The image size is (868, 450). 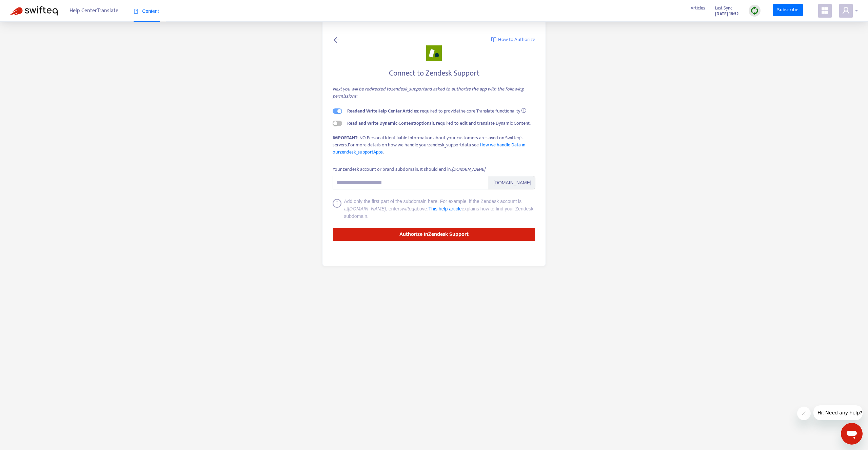 I want to click on h4: Connect to Zendesk Support, so click(x=434, y=73).